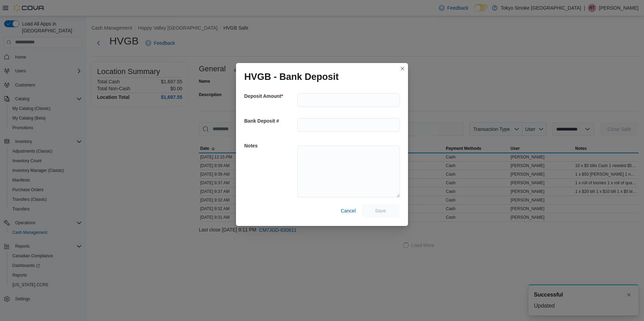 This screenshot has width=644, height=321. I want to click on span: Save, so click(381, 211).